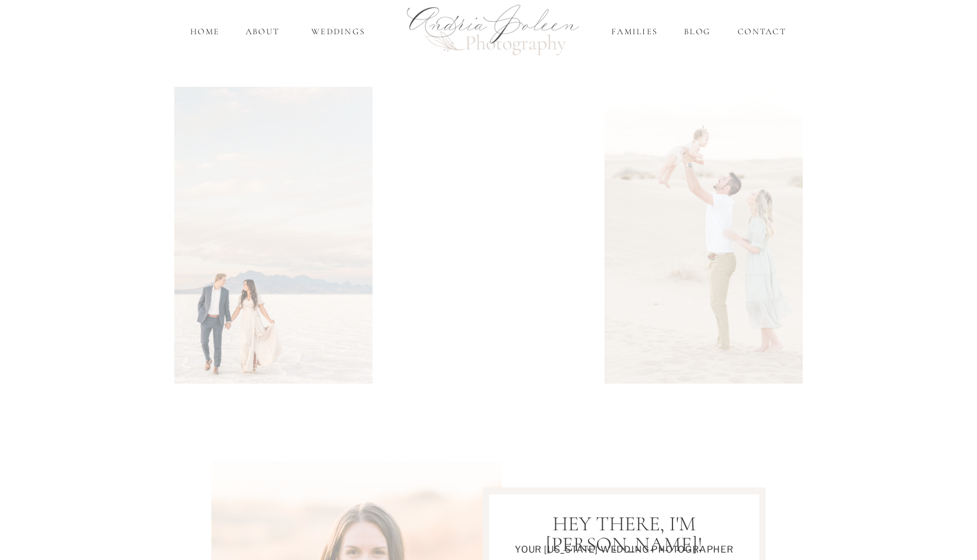  Describe the element at coordinates (634, 31) in the screenshot. I see `nav: Families` at that location.